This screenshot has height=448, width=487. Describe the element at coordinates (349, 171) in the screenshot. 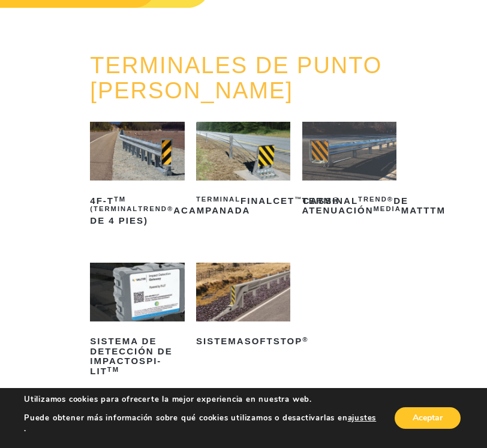

I see `a: TerminalTREND®de atenuaciónmediaMATTTM` at that location.